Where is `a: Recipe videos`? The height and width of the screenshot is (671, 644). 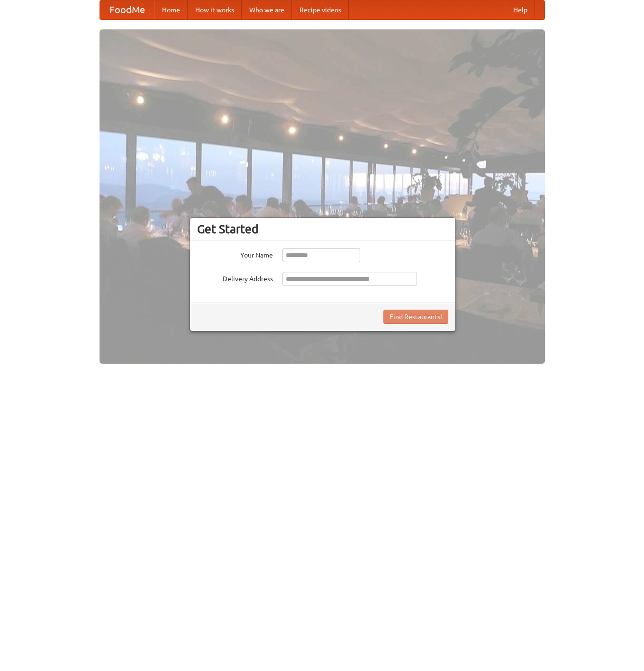 a: Recipe videos is located at coordinates (321, 10).